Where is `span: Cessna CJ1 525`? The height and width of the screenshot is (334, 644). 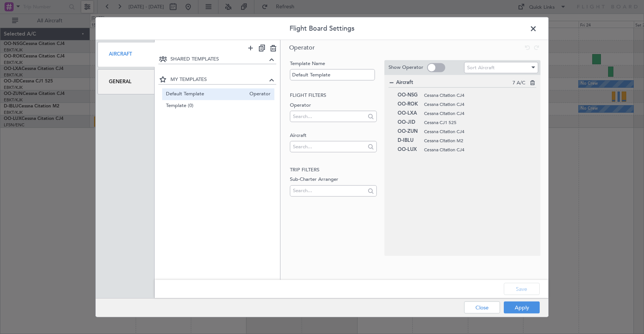 span: Cessna CJ1 525 is located at coordinates (476, 123).